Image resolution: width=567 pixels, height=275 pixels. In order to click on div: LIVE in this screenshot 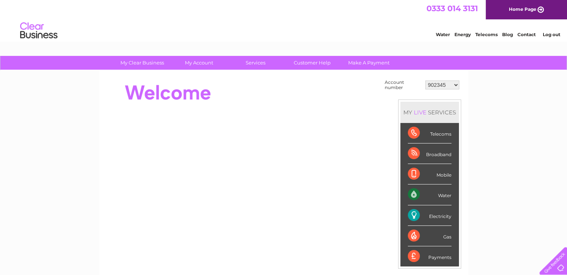, I will do `click(420, 112)`.